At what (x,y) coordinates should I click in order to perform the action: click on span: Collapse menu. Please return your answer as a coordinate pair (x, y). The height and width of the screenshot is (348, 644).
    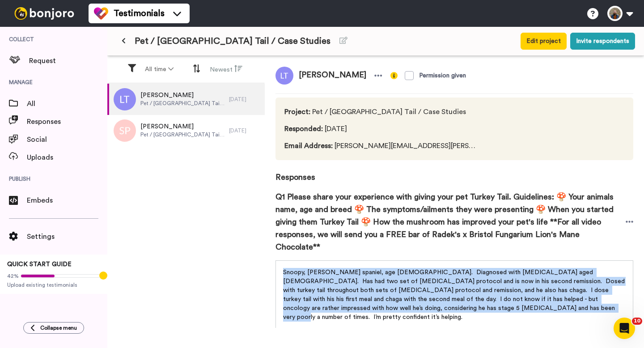
    Looking at the image, I should click on (58, 327).